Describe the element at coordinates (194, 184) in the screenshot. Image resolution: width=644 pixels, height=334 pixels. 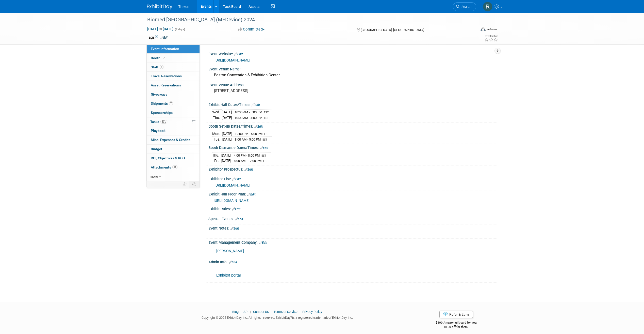
I see `td: Toggle Event Tabs` at that location.